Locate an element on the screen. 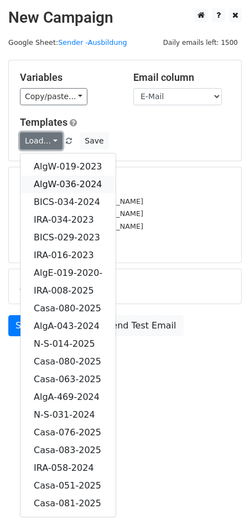 The image size is (250, 529). a: N-S-031-2024 is located at coordinates (68, 415).